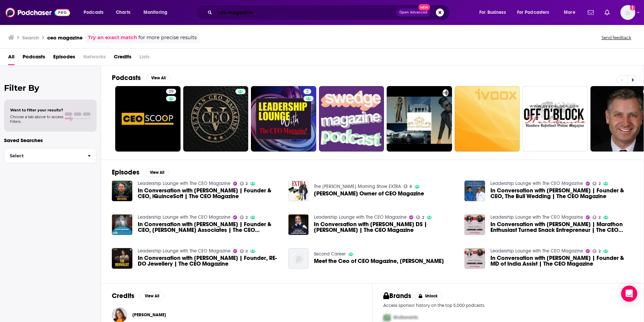 This screenshot has width=644, height=322. What do you see at coordinates (508, 305) in the screenshot?
I see `p: Access sponsor history on the top 5,000 podcasts.` at bounding box center [508, 305].